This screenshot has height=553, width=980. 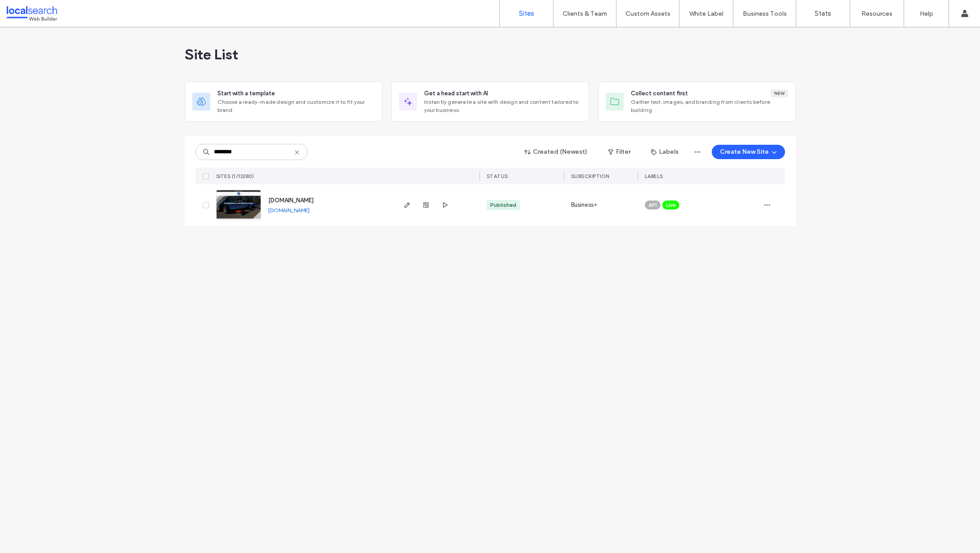 I want to click on span: Site List, so click(x=211, y=55).